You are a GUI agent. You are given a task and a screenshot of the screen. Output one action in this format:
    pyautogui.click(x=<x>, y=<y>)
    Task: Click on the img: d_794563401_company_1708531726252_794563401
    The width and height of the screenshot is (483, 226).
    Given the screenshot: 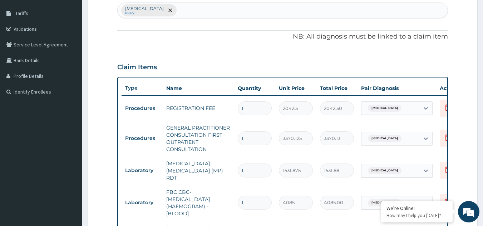 What is the action you would take?
    pyautogui.click(x=21, y=45)
    